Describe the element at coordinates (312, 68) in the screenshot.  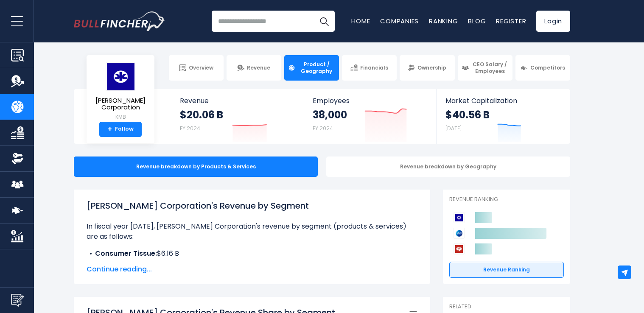
I see `a: Product / Geography` at that location.